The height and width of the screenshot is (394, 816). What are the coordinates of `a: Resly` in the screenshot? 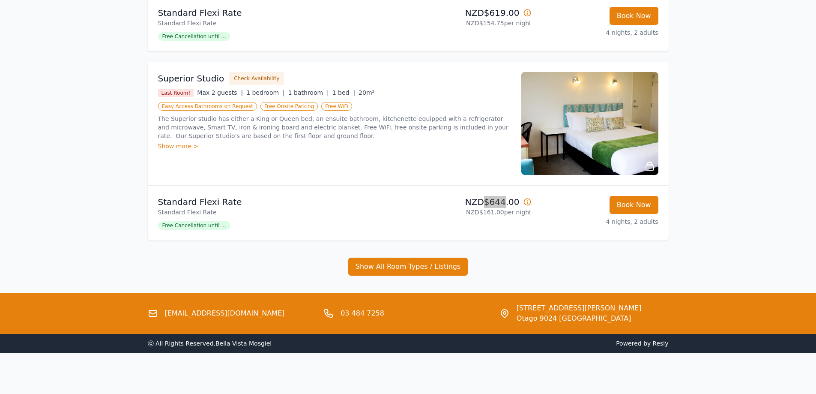 It's located at (660, 343).